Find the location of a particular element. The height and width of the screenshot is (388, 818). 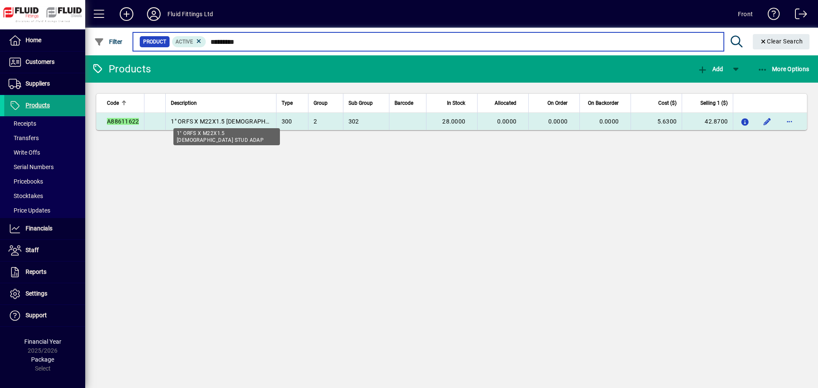

span: 2 is located at coordinates (315, 121).